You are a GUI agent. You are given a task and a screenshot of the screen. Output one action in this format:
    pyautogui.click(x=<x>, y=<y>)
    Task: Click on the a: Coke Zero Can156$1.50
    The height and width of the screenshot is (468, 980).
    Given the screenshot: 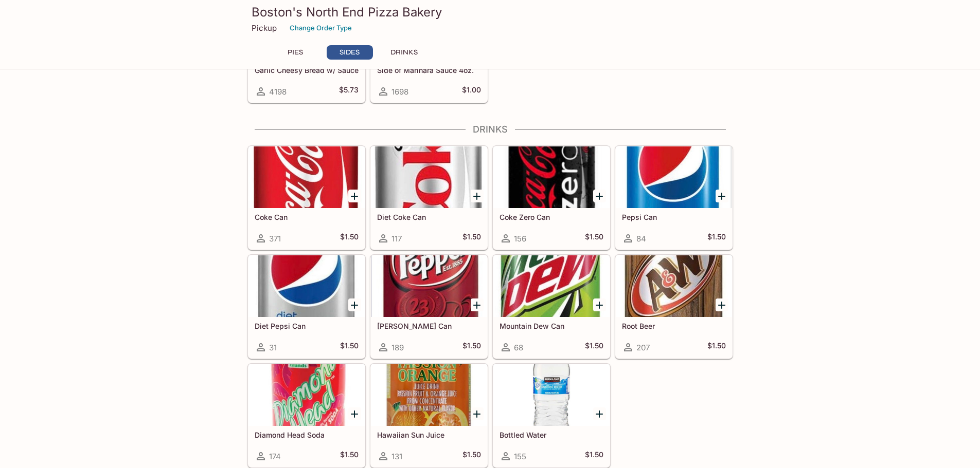 What is the action you would take?
    pyautogui.click(x=551, y=198)
    